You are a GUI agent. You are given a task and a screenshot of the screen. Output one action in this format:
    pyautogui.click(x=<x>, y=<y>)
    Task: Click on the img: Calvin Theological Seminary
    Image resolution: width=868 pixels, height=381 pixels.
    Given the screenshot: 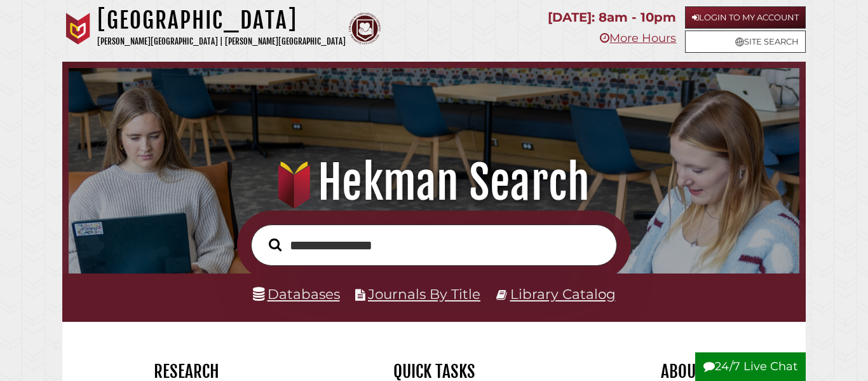 What is the action you would take?
    pyautogui.click(x=364, y=29)
    